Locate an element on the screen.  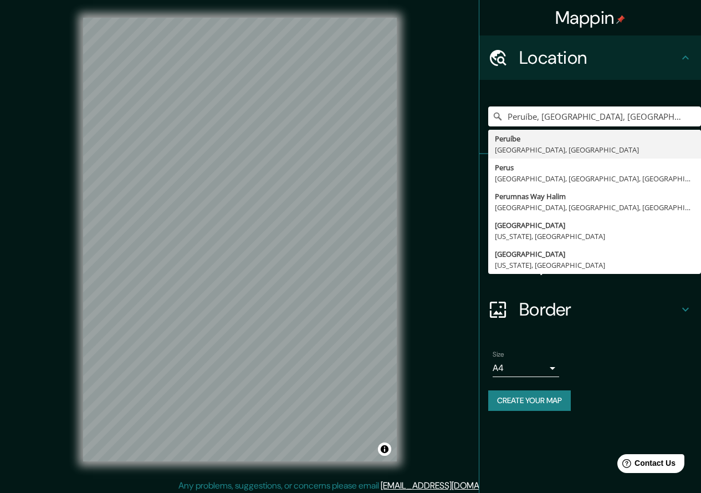
label: Size is located at coordinates (498, 354).